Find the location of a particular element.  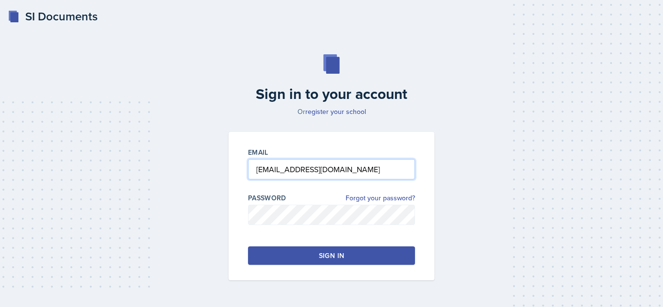

a: SI Documents is located at coordinates (52, 17).